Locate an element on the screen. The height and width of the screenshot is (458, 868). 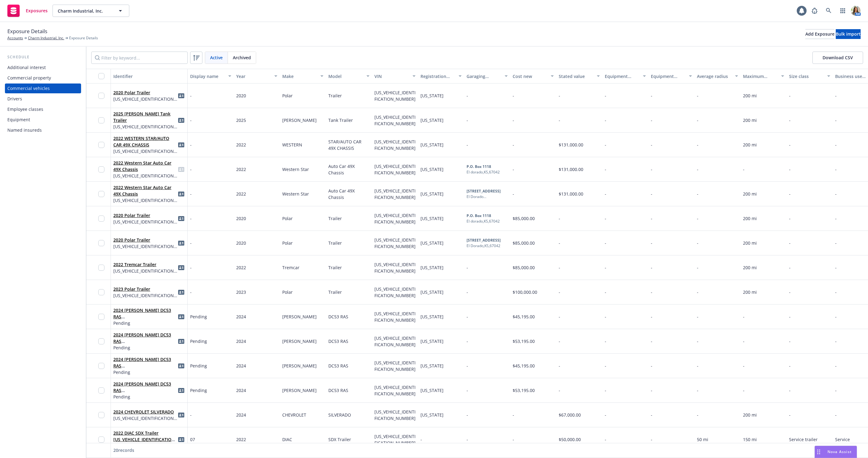
div: Bulk import is located at coordinates (848, 34).